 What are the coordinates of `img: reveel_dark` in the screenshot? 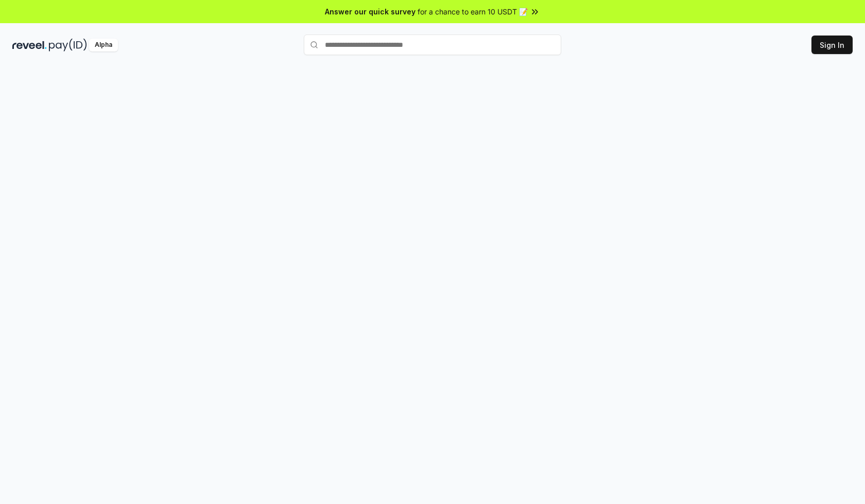 It's located at (30, 45).